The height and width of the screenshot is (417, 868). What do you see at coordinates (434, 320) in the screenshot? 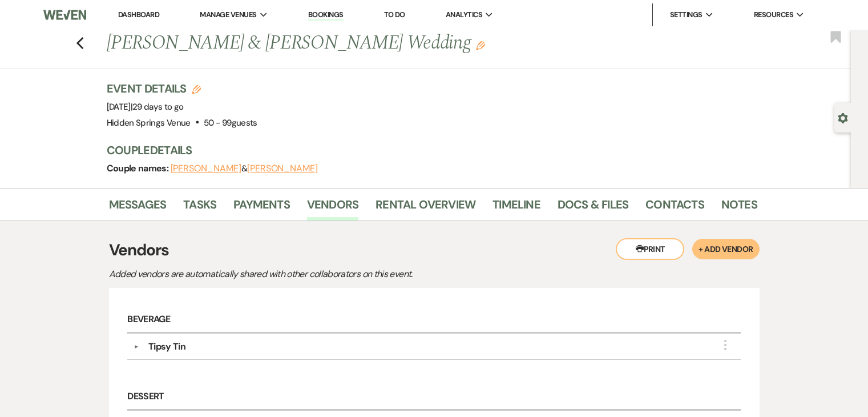
I see `h6: Beverage` at bounding box center [434, 320].